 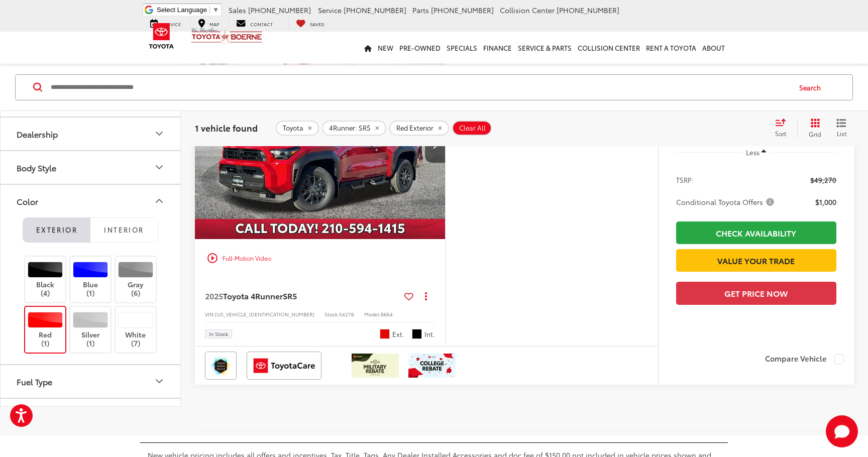 I want to click on label: Red (1), so click(x=45, y=330).